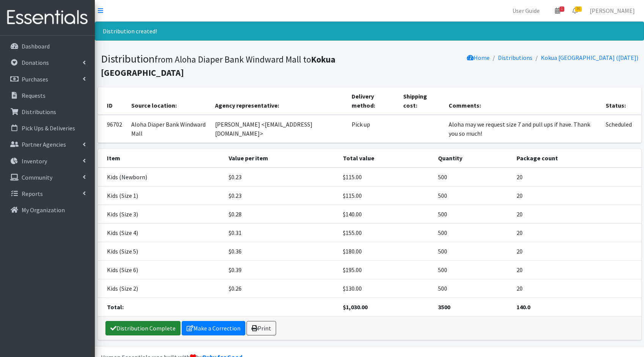 Image resolution: width=644 pixels, height=357 pixels. Describe the element at coordinates (386, 214) in the screenshot. I see `td: $140.00` at that location.